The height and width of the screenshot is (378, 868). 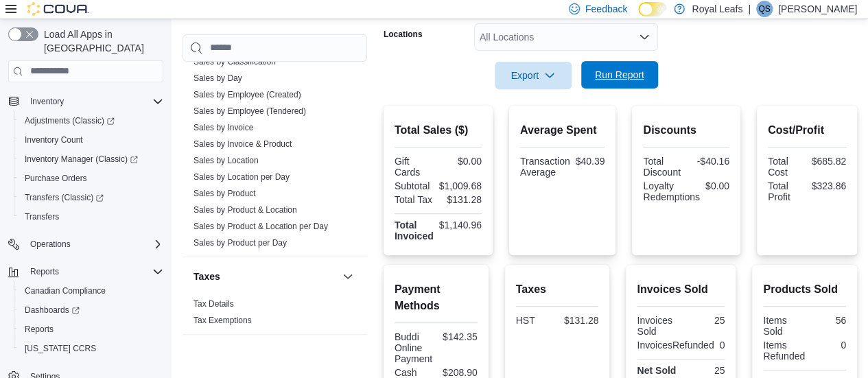 I want to click on div: 25, so click(x=704, y=370).